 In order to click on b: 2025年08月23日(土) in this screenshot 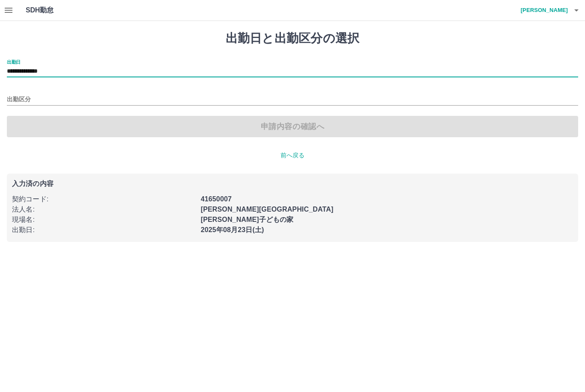, I will do `click(232, 230)`.